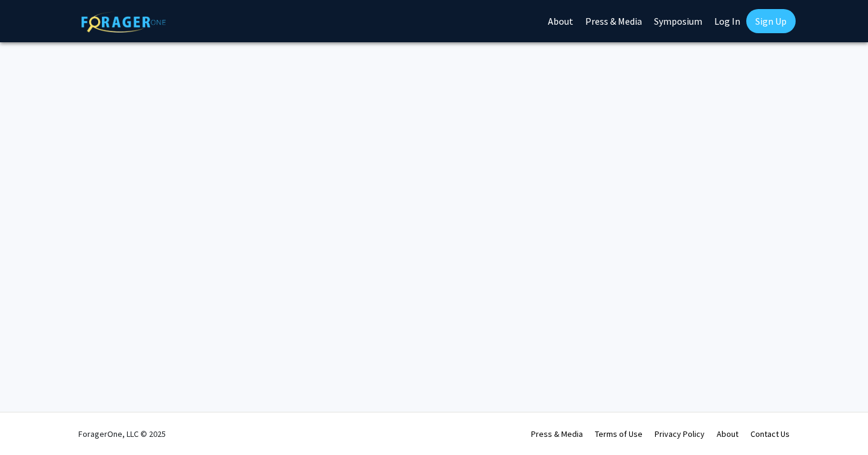 Image resolution: width=868 pixels, height=455 pixels. Describe the element at coordinates (771, 21) in the screenshot. I see `a: Sign Up` at that location.